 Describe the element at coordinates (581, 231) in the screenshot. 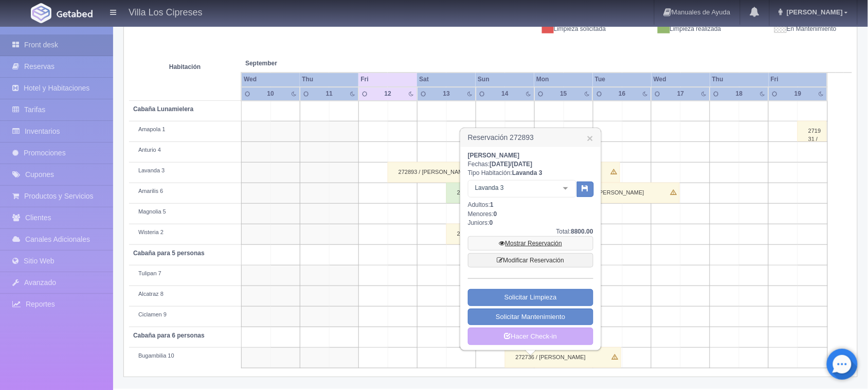

I see `b: 8800.00` at that location.